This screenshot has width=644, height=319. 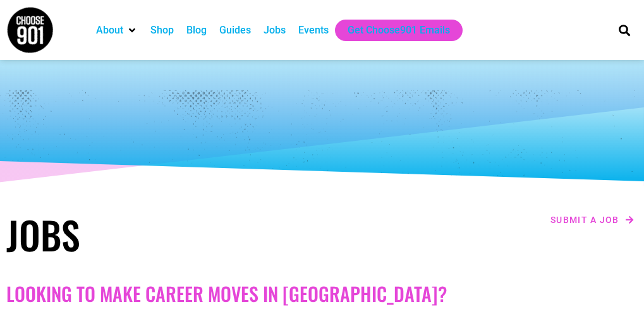 I want to click on div: Search, so click(x=624, y=30).